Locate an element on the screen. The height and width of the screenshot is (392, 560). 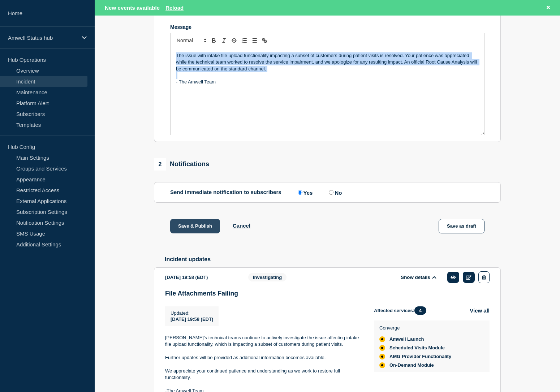
div: Send immediate notification to subscribers is located at coordinates (327, 192).